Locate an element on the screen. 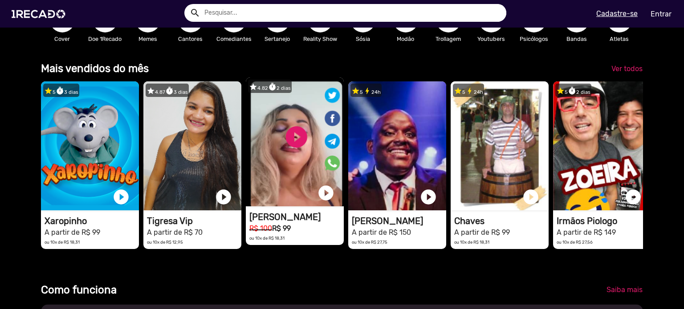 This screenshot has height=309, width=684. u: Cadastre-se is located at coordinates (616, 13).